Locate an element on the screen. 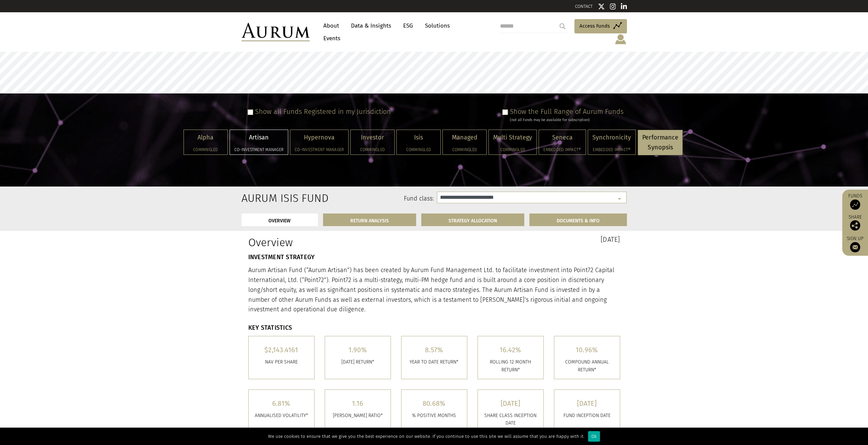  label: Show all Funds Registered in my Jurisdiction is located at coordinates (323, 111).